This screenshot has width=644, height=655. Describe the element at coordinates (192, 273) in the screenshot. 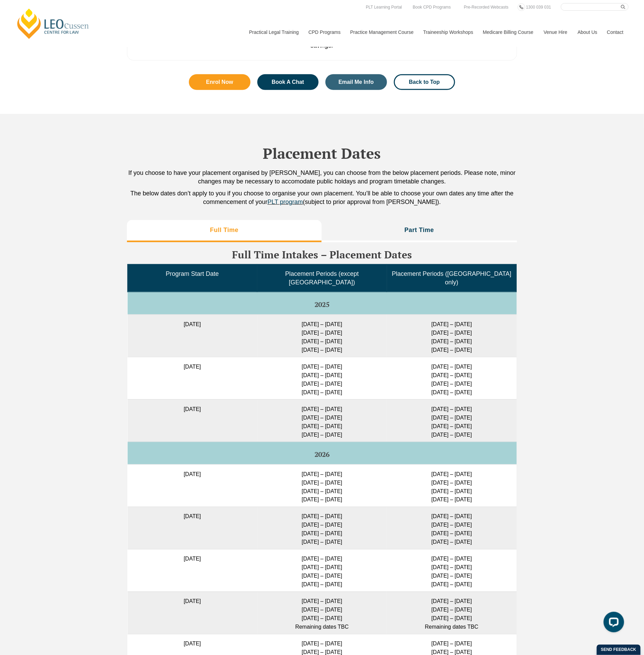

I see `span: Program Start Date` at that location.